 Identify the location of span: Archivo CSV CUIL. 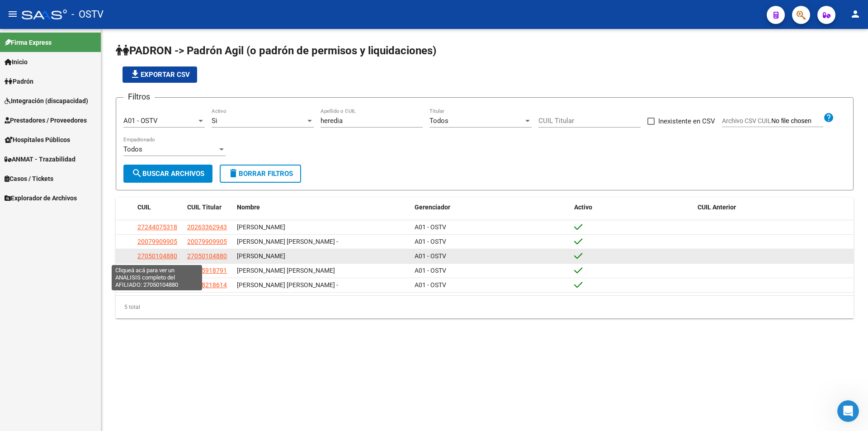
(747, 121).